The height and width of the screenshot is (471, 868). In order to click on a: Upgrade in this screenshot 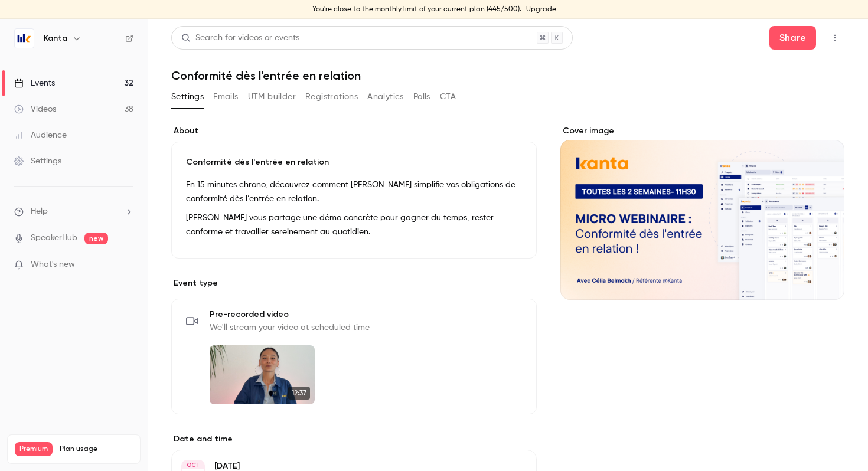, I will do `click(541, 9)`.